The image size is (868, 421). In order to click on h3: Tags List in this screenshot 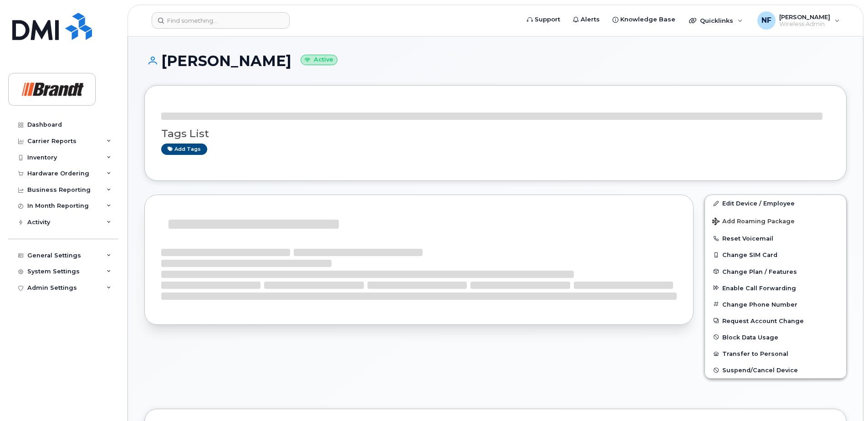, I will do `click(495, 134)`.